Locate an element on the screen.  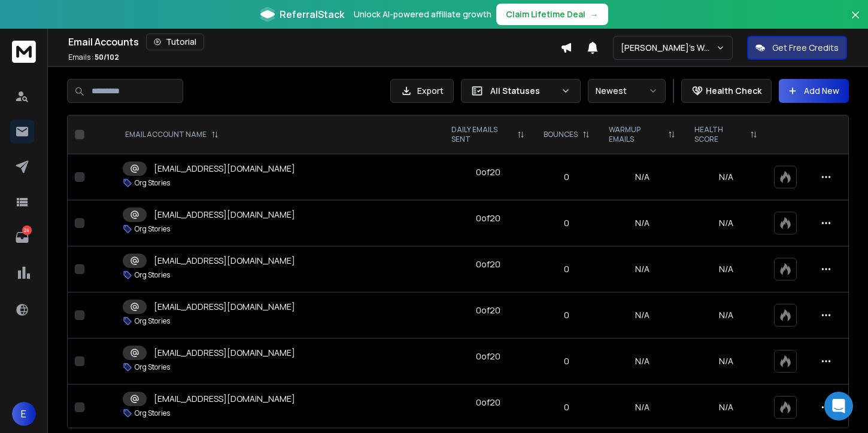
button: Tutorial is located at coordinates (174, 42).